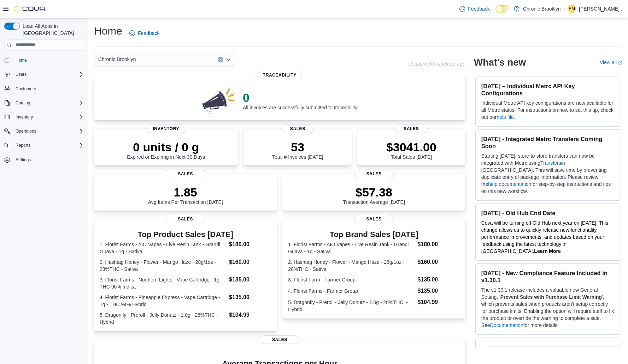 This screenshot has width=628, height=364. I want to click on dt: 5. Dragonfly - Preroll - Jelly Donutz - 1.0g - 28%THC - Hybrid, so click(163, 319).